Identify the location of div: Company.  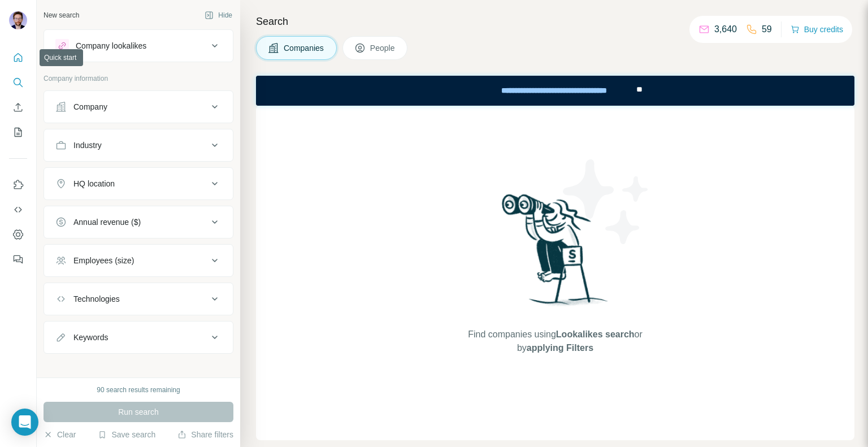
(90, 107).